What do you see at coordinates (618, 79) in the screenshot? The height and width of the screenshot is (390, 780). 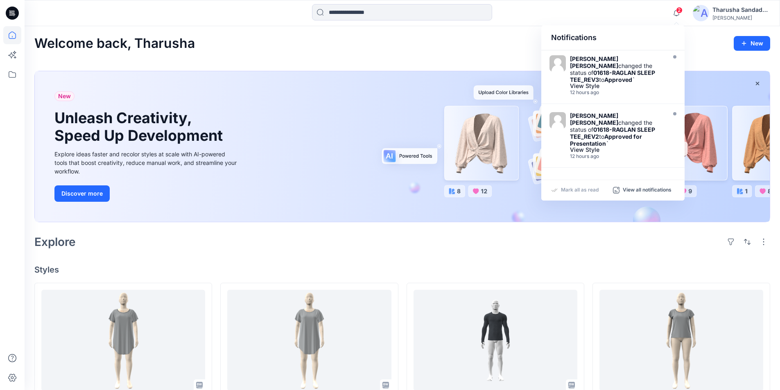 I see `strong: Approved` at bounding box center [618, 79].